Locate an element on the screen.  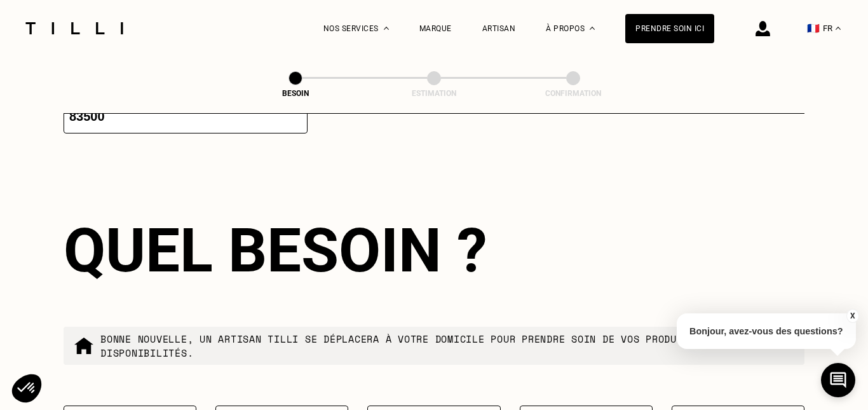
div: Prendre soin ici is located at coordinates (670, 29).